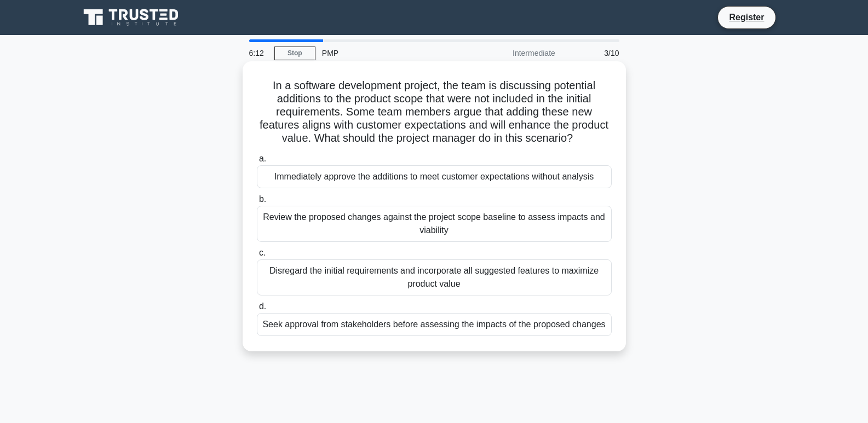 This screenshot has width=868, height=423. What do you see at coordinates (434, 278) in the screenshot?
I see `div: Disregard the initial requirements and incorporate all suggested features to maximize product value` at bounding box center [434, 278].